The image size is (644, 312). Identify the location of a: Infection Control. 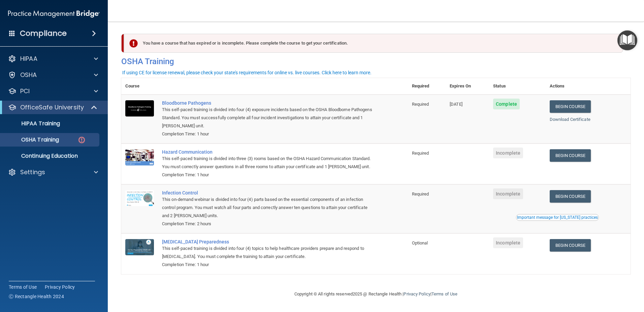
(268, 193).